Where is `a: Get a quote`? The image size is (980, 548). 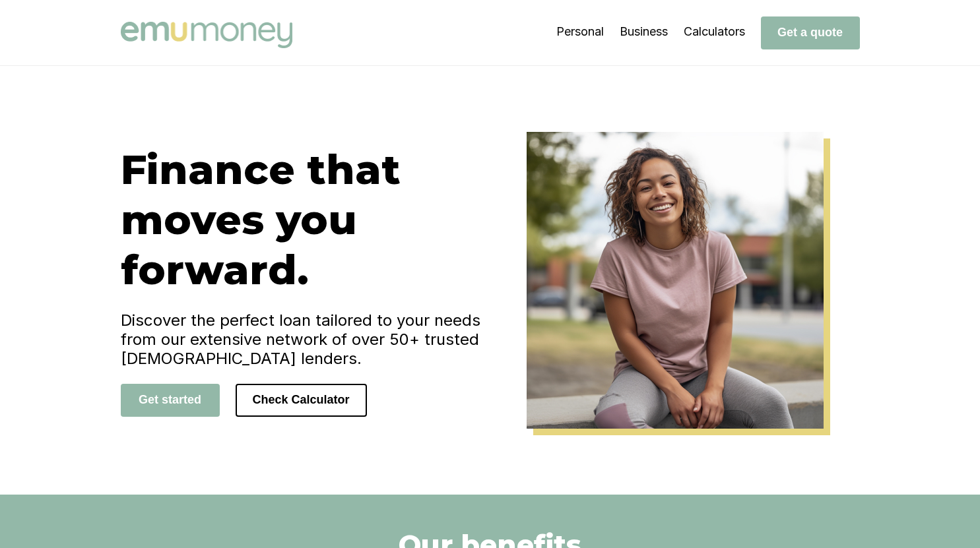
a: Get a quote is located at coordinates (811, 32).